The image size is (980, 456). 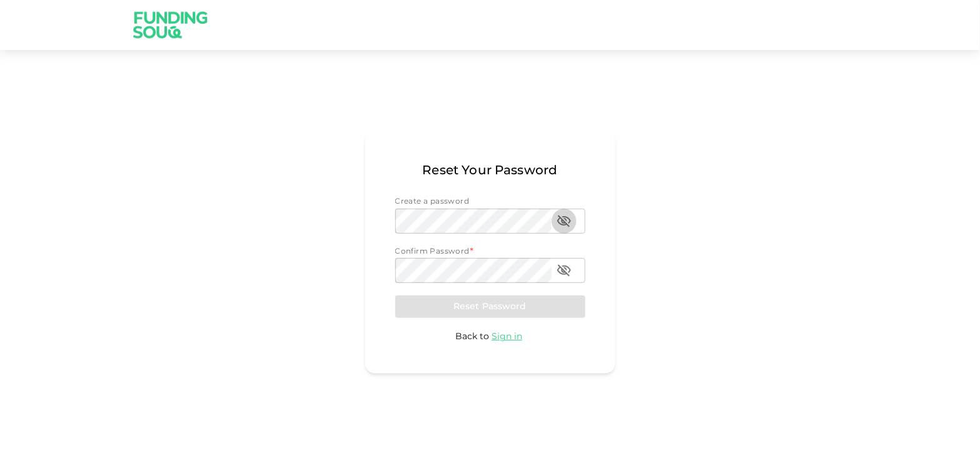 What do you see at coordinates (432, 252) in the screenshot?
I see `span: Confirm Password` at bounding box center [432, 252].